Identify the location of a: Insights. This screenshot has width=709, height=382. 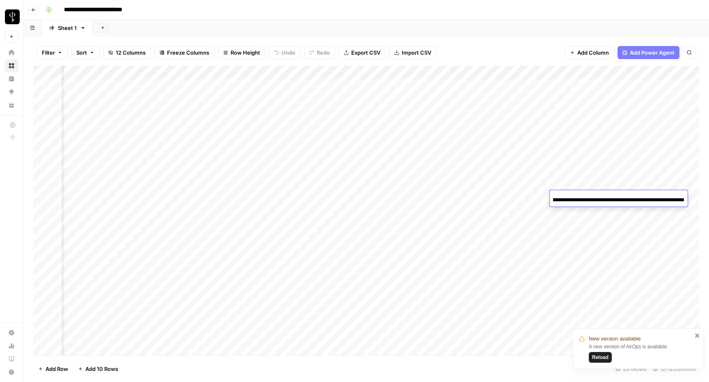
(11, 79).